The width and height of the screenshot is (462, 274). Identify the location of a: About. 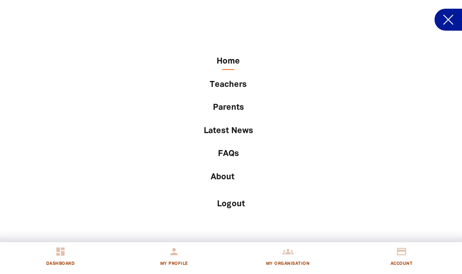
(228, 177).